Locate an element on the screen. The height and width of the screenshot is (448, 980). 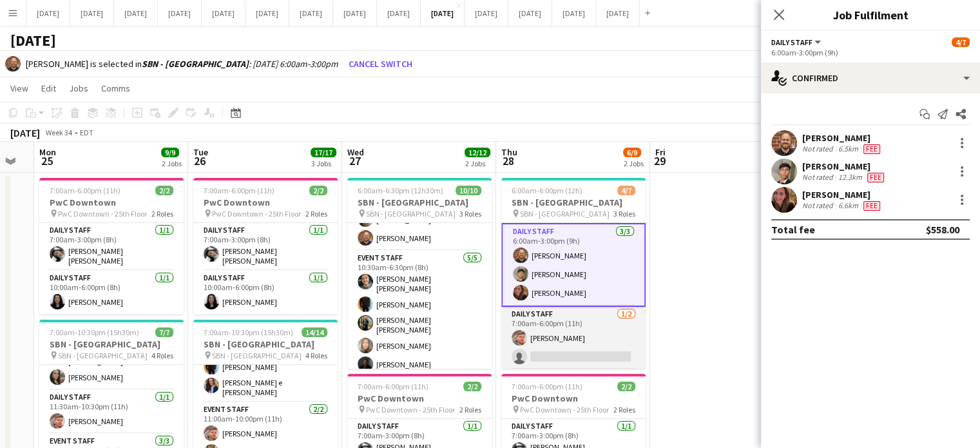
span: Daily Staff is located at coordinates (792, 42).